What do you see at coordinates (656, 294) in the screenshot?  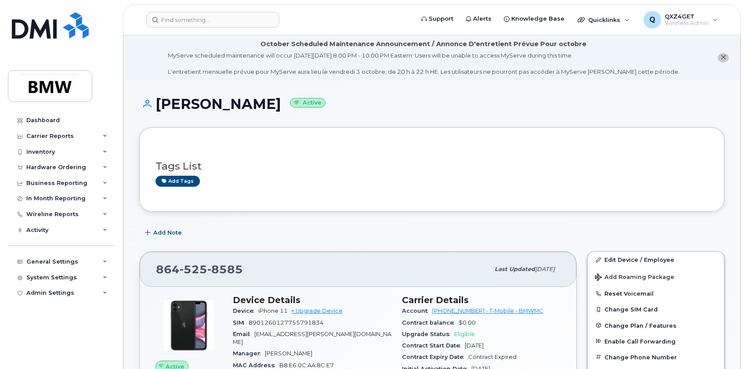 I see `button: Reset Voicemail` at bounding box center [656, 294].